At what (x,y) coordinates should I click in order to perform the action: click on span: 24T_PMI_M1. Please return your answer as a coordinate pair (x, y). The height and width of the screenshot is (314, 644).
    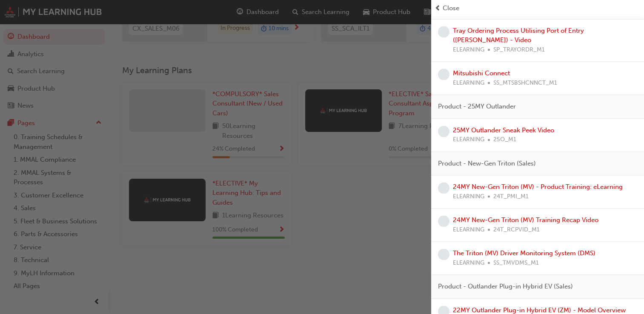
    Looking at the image, I should click on (511, 197).